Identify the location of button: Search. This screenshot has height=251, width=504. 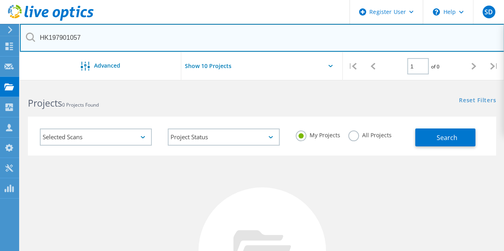
(445, 137).